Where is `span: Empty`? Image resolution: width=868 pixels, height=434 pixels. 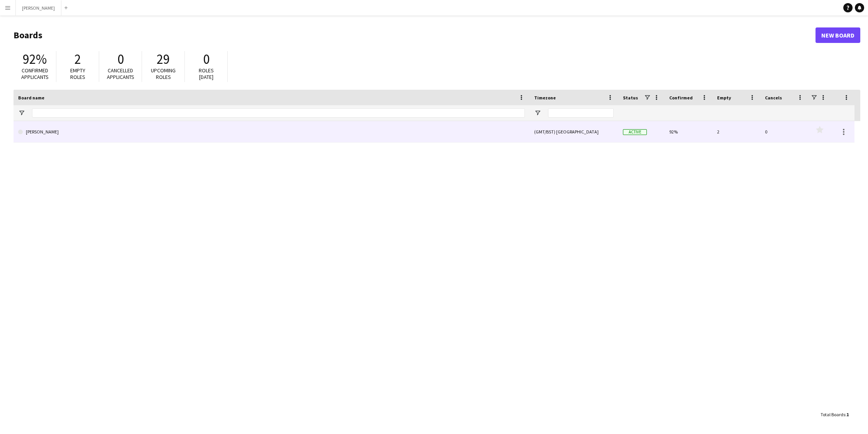 span: Empty is located at coordinates (725, 98).